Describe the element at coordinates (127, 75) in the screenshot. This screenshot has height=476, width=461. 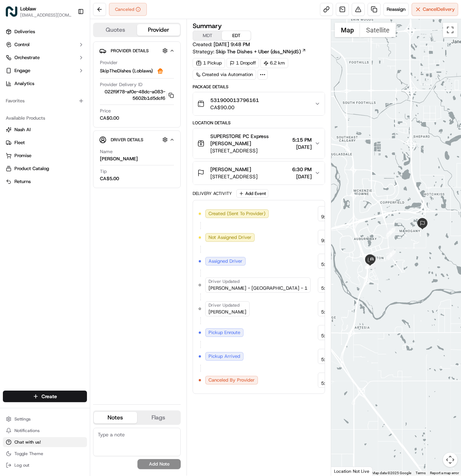
I see `button: Start new chat` at that location.